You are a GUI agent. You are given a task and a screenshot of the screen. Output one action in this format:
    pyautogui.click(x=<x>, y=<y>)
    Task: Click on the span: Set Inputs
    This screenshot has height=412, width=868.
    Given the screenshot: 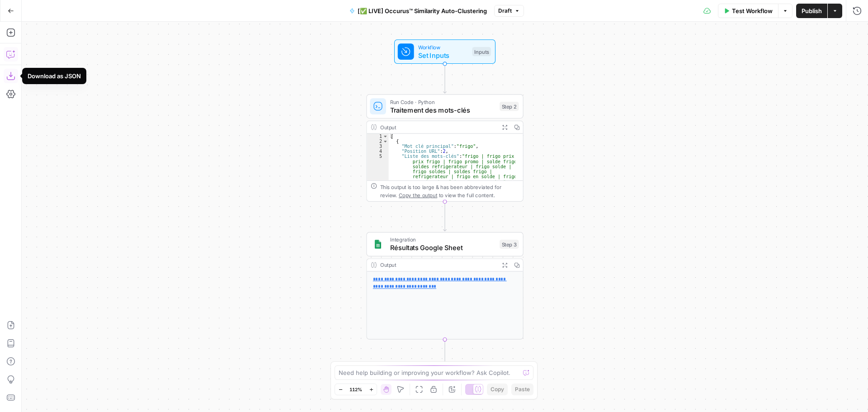 What is the action you would take?
    pyautogui.click(x=443, y=55)
    